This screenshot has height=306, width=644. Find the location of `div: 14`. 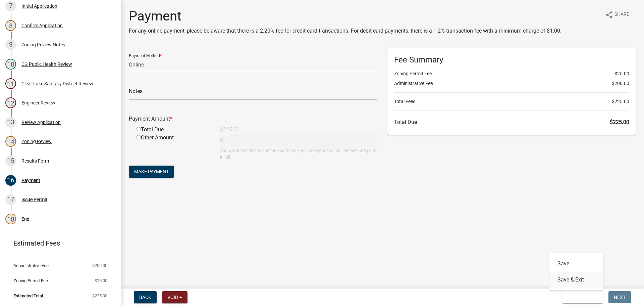

div: 14 is located at coordinates (11, 141).